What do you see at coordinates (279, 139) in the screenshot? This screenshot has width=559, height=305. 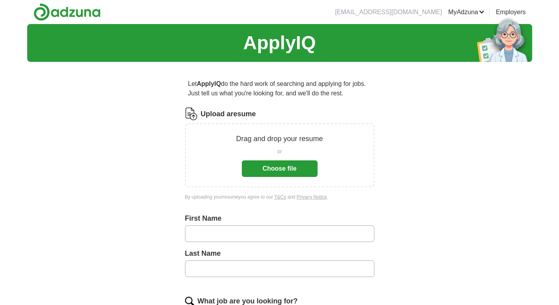 I see `p: Drag and drop your resume` at bounding box center [279, 139].